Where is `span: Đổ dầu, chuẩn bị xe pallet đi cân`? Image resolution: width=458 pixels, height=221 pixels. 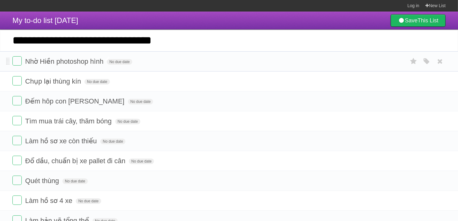
span: Đổ dầu, chuẩn bị xe pallet đi cân is located at coordinates (76, 161).